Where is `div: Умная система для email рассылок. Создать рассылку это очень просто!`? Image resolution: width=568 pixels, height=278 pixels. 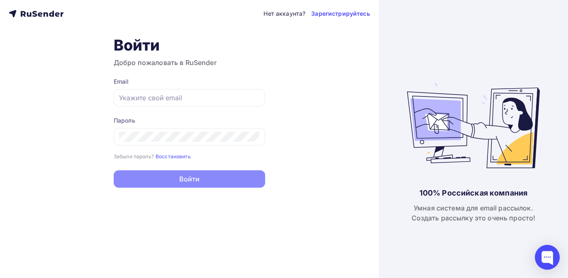 div: Умная система для email рассылок. Создать рассылку это очень просто! is located at coordinates (473, 213).